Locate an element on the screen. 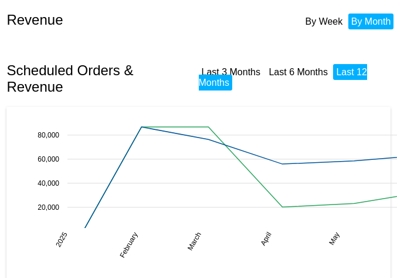 The image size is (397, 278). li: By Week is located at coordinates (325, 21).